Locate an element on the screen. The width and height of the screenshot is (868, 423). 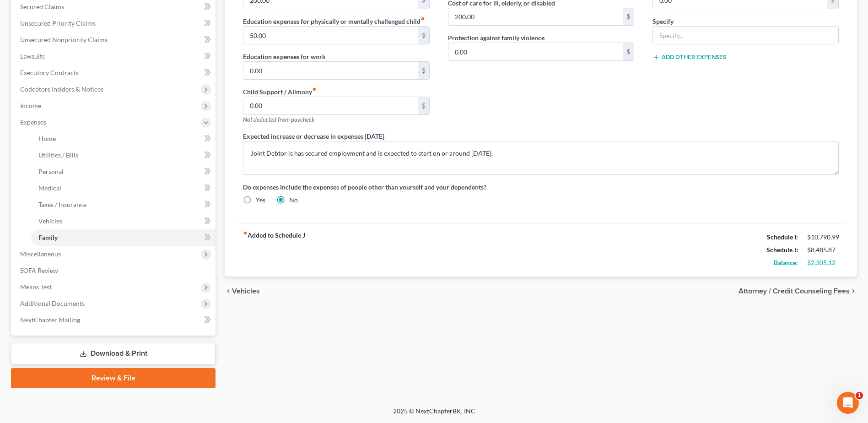
a: Lawsuits is located at coordinates (114, 56).